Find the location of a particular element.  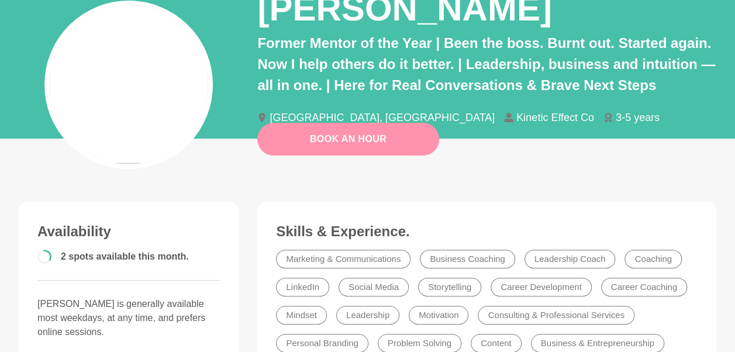

h3: Availability is located at coordinates (129, 231).